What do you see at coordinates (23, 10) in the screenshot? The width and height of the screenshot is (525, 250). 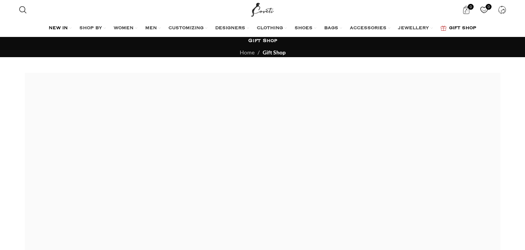 I see `a: Search` at bounding box center [23, 10].